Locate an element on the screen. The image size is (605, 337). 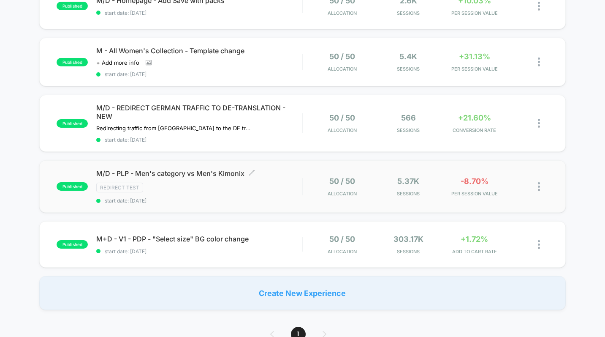
span: 5.37k is located at coordinates (408, 181).